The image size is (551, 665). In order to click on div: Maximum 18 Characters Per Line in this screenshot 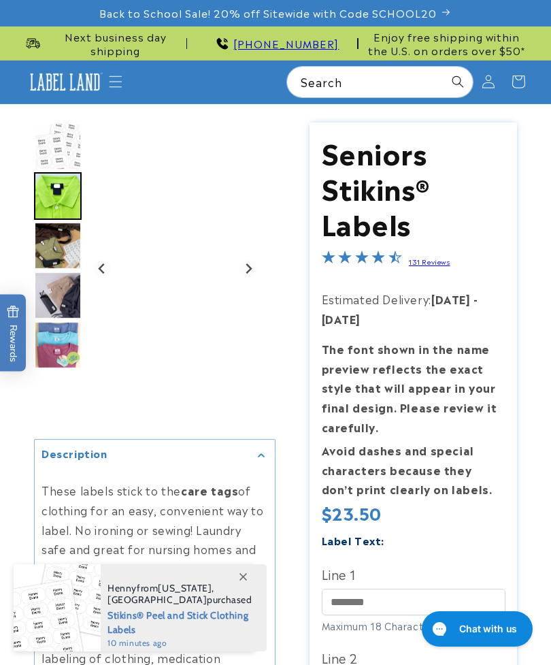, I will do `click(414, 625)`.